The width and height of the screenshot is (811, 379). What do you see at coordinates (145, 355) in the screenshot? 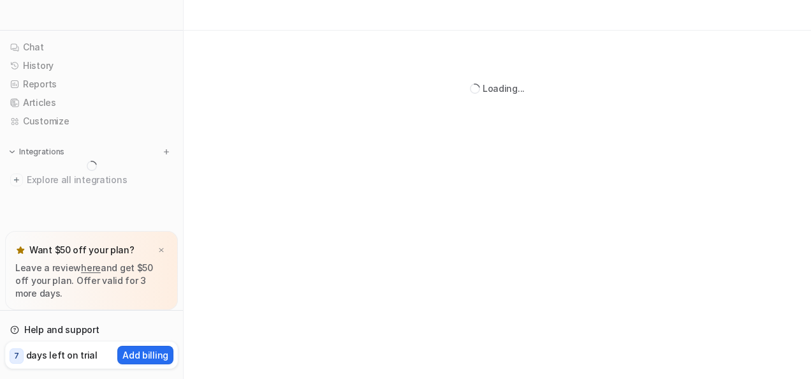
I see `button: Add billing` at bounding box center [145, 355].